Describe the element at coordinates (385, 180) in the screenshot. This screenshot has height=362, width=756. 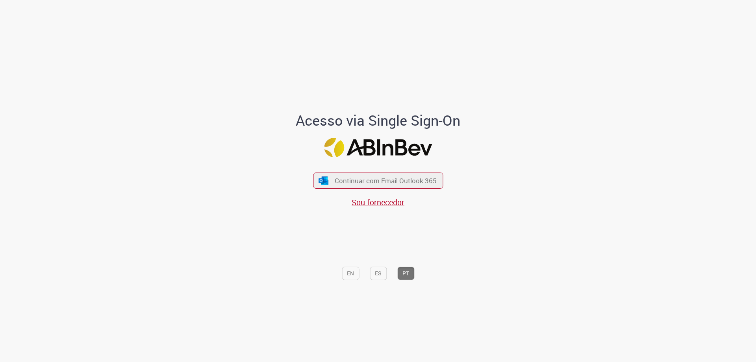
I see `span: Continuar com Email Outlook 365` at that location.